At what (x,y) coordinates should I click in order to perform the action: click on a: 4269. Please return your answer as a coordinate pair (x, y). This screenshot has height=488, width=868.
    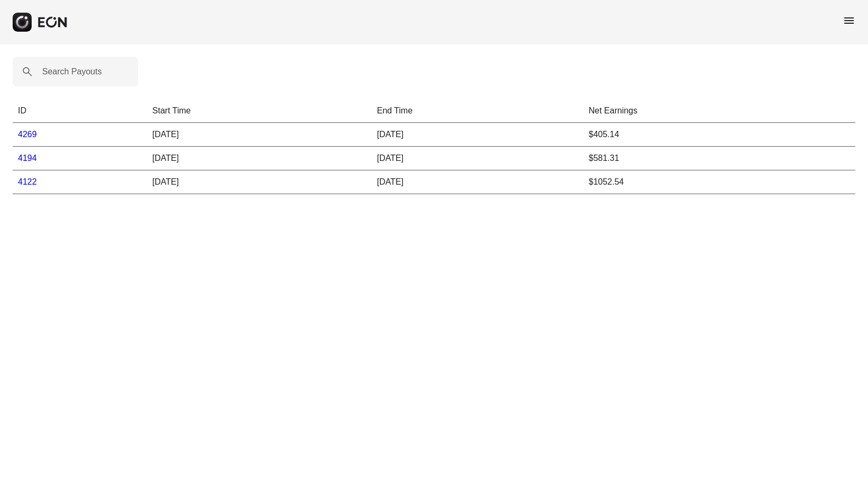
    Looking at the image, I should click on (27, 134).